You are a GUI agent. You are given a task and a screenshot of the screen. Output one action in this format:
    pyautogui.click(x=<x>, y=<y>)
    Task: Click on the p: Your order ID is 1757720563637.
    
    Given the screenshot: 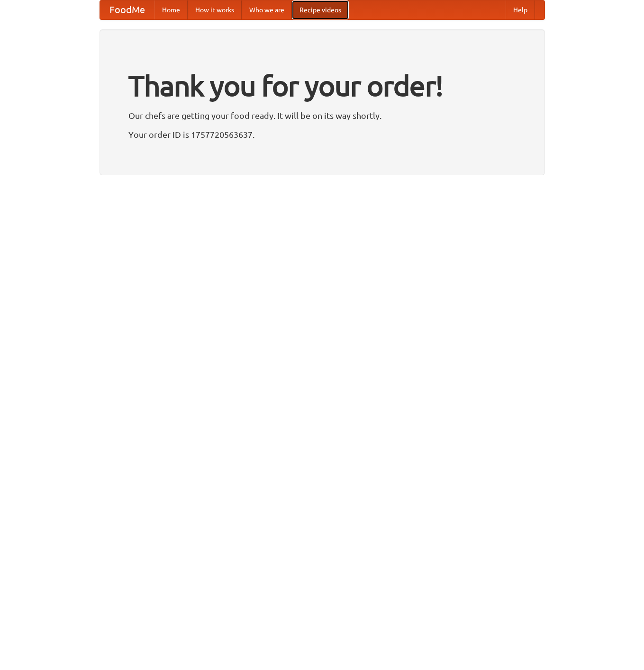 What is the action you would take?
    pyautogui.click(x=322, y=135)
    